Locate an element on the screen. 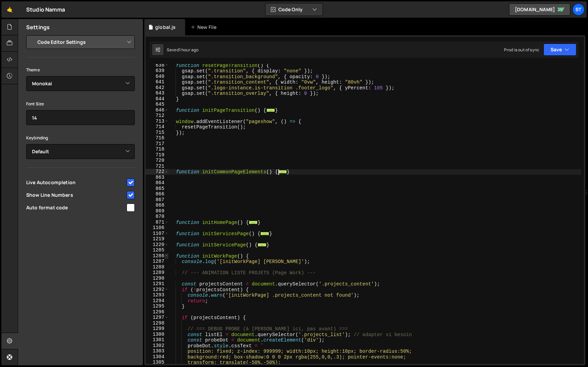 Image resolution: width=588 pixels, height=367 pixels. div: 864 is located at coordinates (157, 183).